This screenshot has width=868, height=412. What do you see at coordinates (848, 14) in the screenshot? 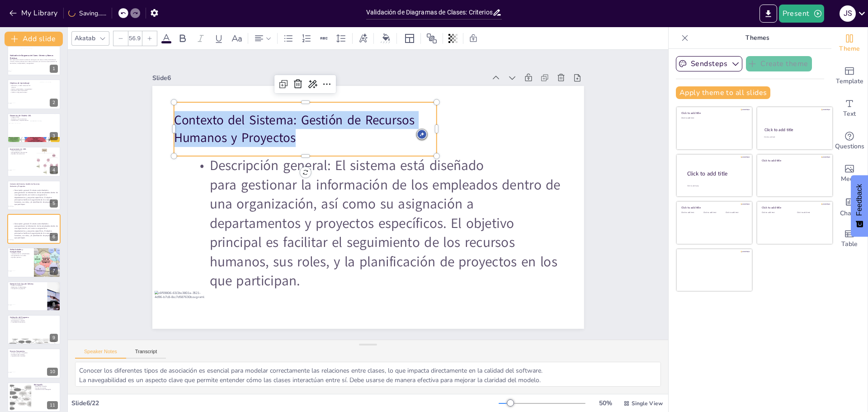
I see `div: J S` at bounding box center [848, 14].